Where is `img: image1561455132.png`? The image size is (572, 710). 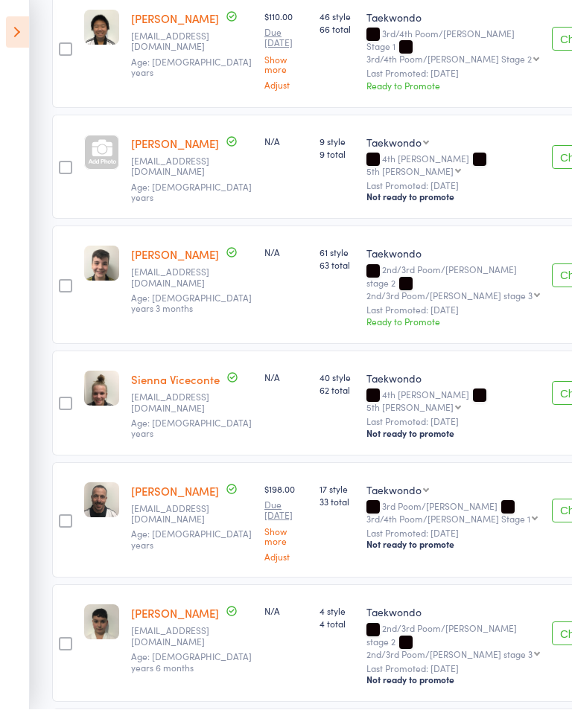
img: image1561455132.png is located at coordinates (101, 500).